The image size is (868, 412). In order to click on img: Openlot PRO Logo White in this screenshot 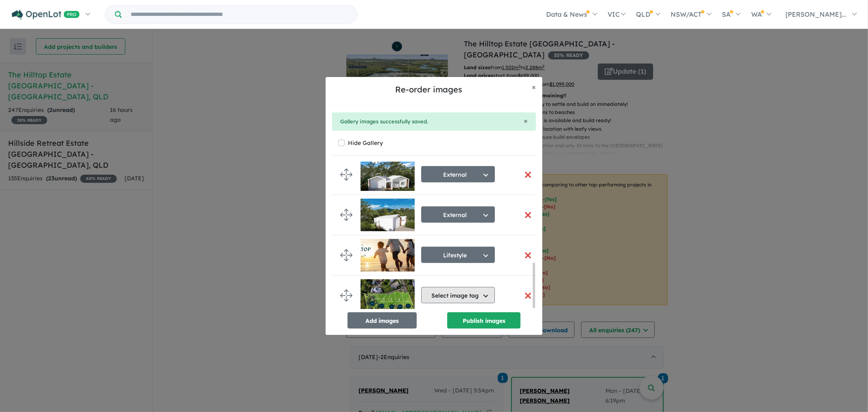, I will do `click(45, 14)`.